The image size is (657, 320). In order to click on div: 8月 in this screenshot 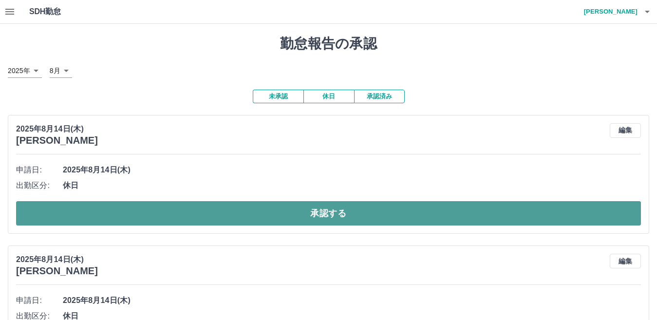, I will do `click(61, 71)`.